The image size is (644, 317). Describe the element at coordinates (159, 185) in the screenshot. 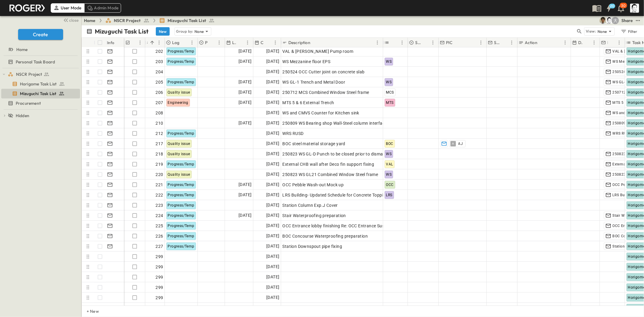

I see `span: 221` at that location.